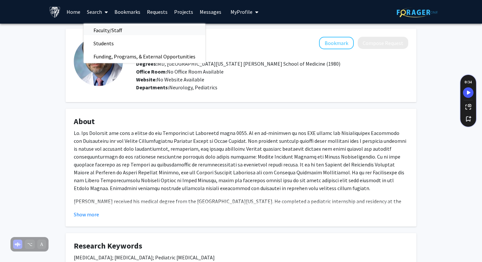  Describe the element at coordinates (337, 43) in the screenshot. I see `button: Add Tom Crawford to Bookmarks` at that location.